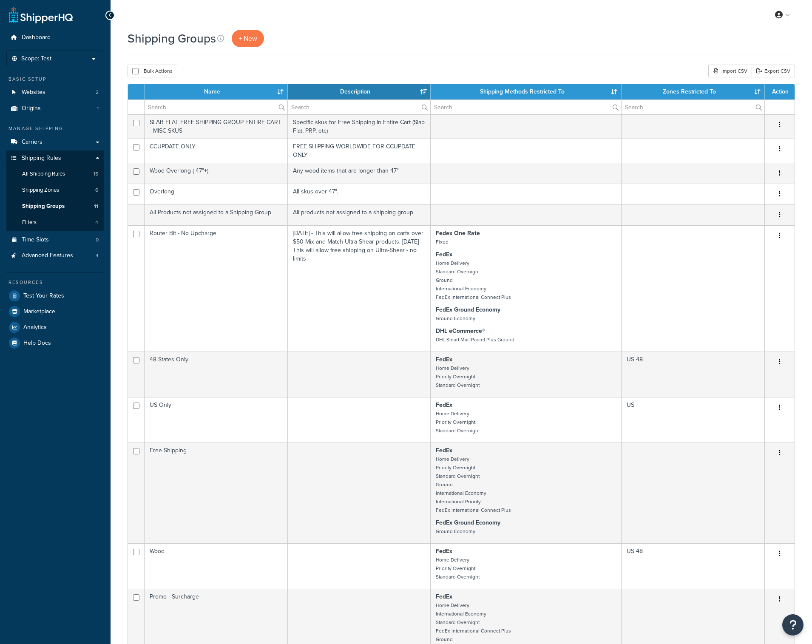 The image size is (812, 644). Describe the element at coordinates (216, 374) in the screenshot. I see `td: 48 States Only` at that location.